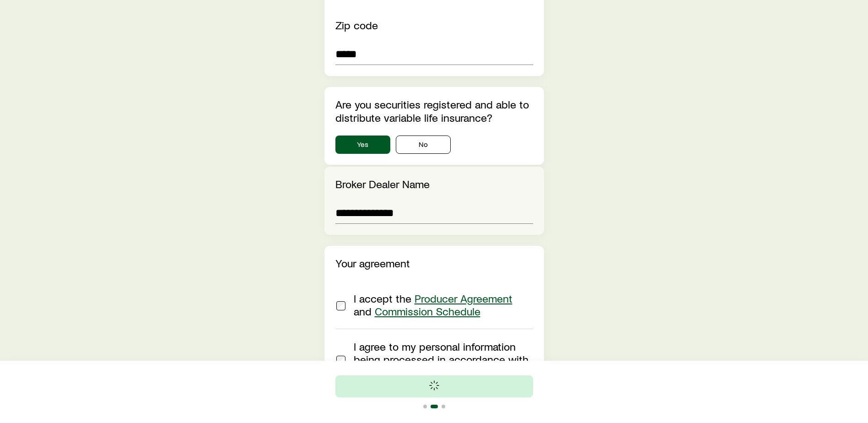 The height and width of the screenshot is (423, 868). What do you see at coordinates (432, 111) in the screenshot?
I see `label: Are you securities registered and able to distribute variable life insurance?` at bounding box center [432, 111].